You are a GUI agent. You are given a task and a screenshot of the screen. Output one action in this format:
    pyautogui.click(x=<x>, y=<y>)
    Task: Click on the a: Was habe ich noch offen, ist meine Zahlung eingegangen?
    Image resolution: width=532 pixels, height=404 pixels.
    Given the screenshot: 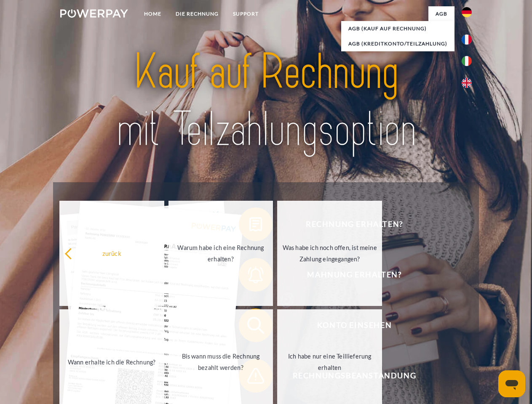 What is the action you would take?
    pyautogui.click(x=330, y=254)
    